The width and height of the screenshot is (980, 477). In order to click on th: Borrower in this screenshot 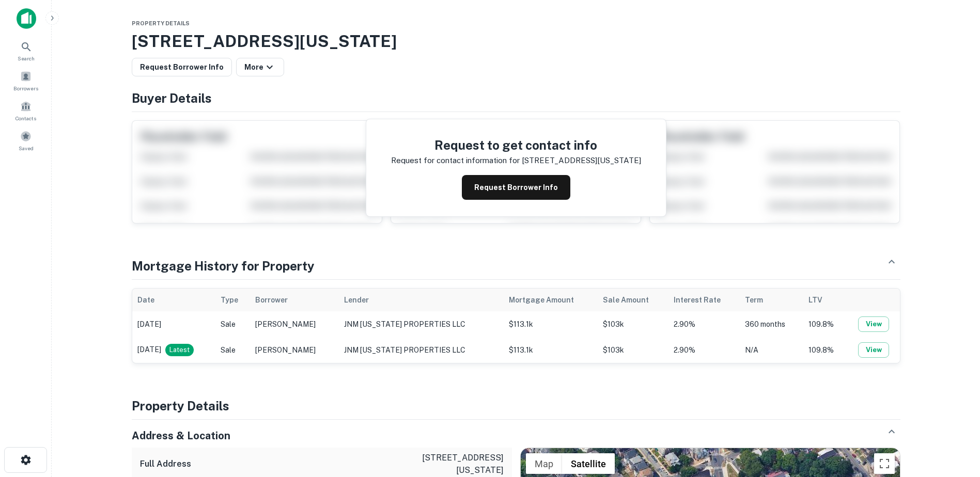, I will do `click(294, 300)`.